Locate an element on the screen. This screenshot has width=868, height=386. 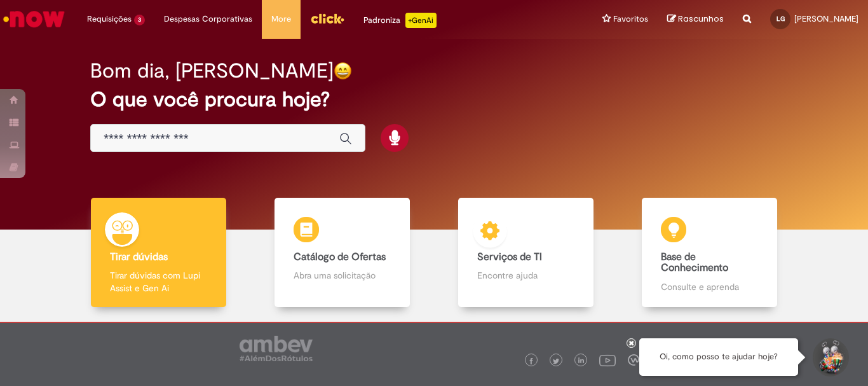
span: Favoritos is located at coordinates (630, 19).